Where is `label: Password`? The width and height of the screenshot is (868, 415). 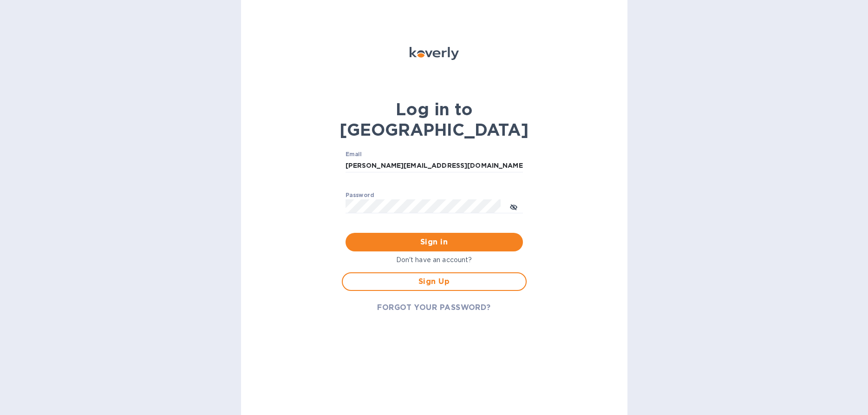
label: Password is located at coordinates (359, 196).